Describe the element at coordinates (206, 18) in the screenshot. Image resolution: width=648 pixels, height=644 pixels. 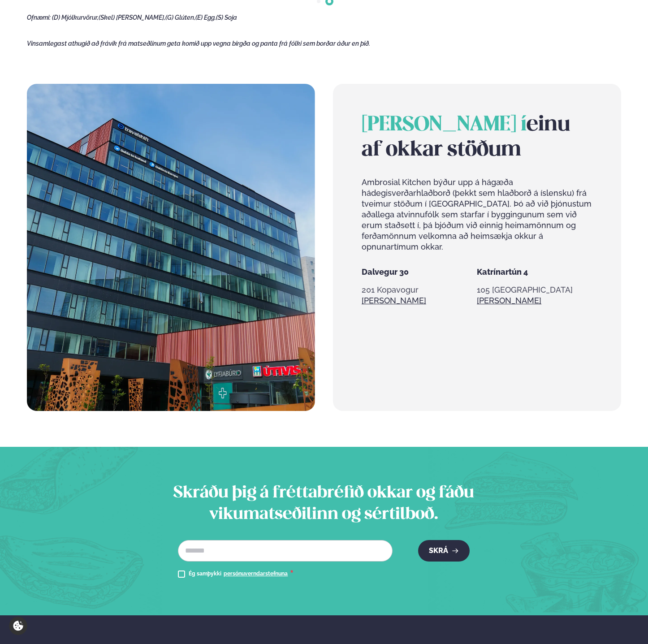
I see `span: (E) Egg,` at that location.